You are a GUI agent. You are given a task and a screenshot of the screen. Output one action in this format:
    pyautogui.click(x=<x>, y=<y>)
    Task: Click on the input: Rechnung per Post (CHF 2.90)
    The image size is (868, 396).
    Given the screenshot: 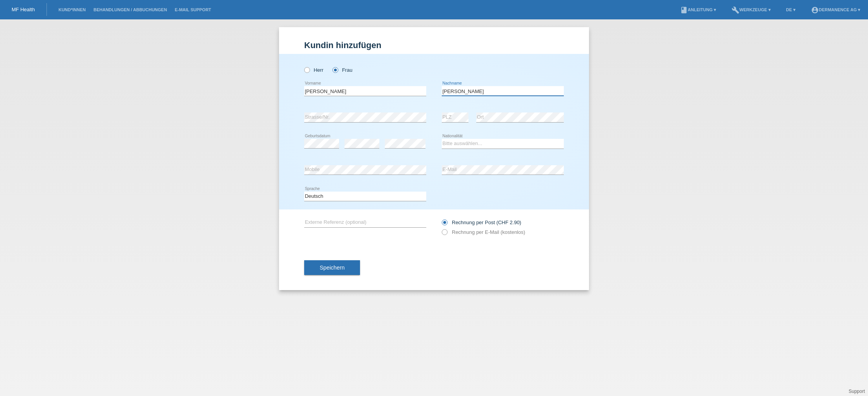 What is the action you would take?
    pyautogui.click(x=444, y=224)
    